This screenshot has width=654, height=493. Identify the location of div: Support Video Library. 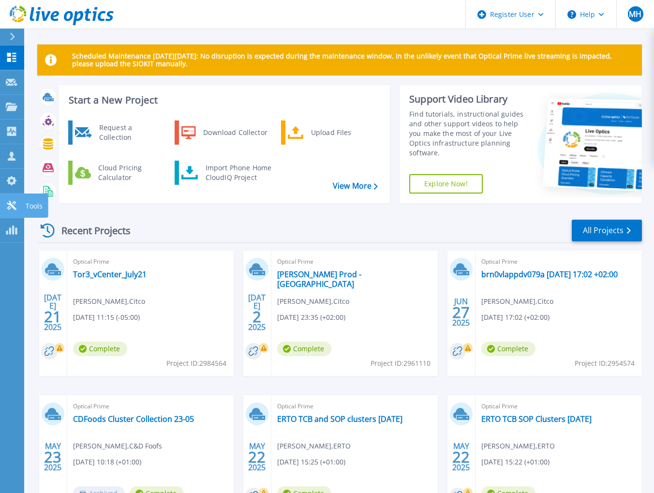
(469, 99).